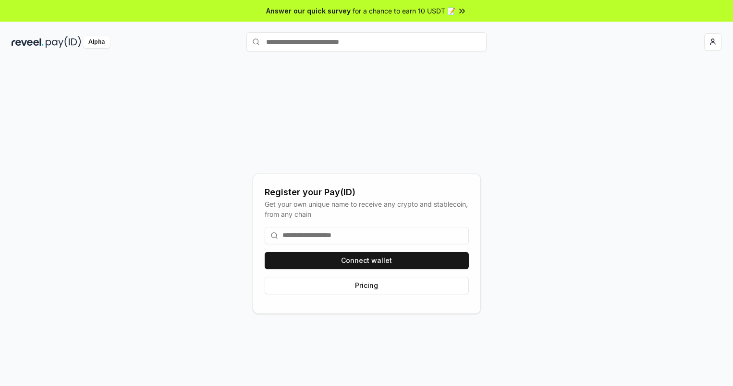 This screenshot has height=386, width=733. Describe the element at coordinates (367, 209) in the screenshot. I see `div: Get your own unique name to receive any crypto and stablecoin, from any chain` at that location.